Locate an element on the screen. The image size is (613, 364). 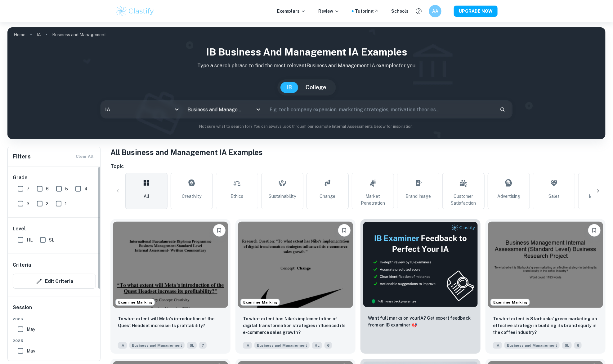
img: Business and Management IA example thumbnail: To what extent is Starbucks’ green marke is located at coordinates (545, 264).